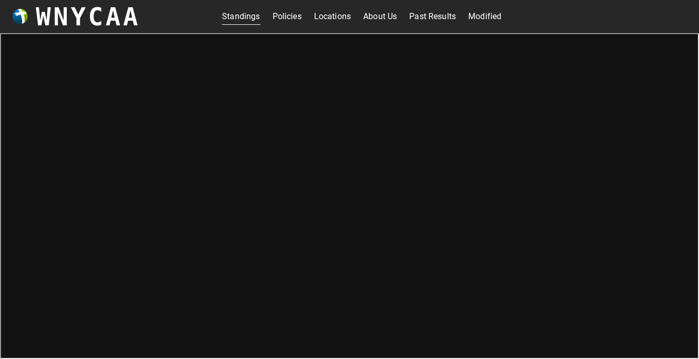 This screenshot has width=699, height=359. What do you see at coordinates (332, 17) in the screenshot?
I see `a: Locations` at bounding box center [332, 17].